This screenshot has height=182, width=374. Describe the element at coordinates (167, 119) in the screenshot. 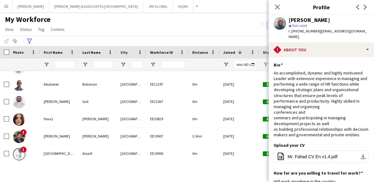

I see `div: EE20829` at that location.